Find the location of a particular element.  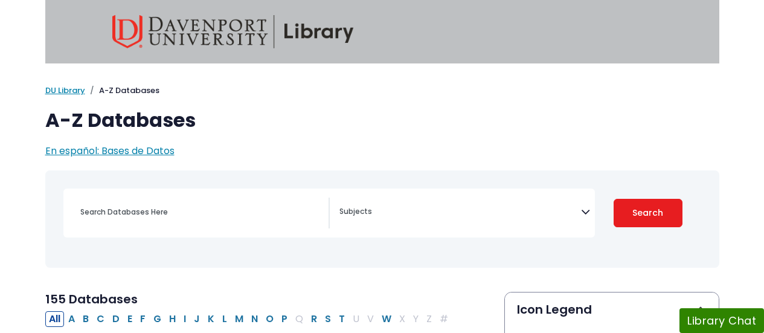

button: Filter Results H is located at coordinates (172, 319).